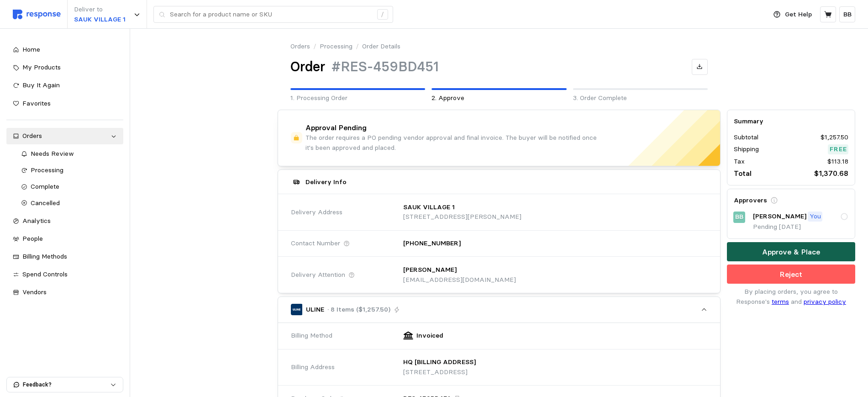  I want to click on h5: Delivery Info, so click(326, 182).